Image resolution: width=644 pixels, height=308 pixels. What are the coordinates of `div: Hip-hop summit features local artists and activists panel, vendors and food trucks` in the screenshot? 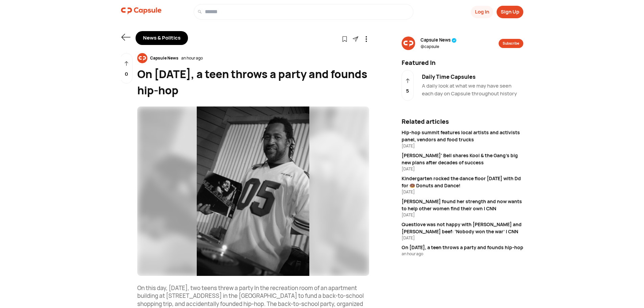 It's located at (463, 136).